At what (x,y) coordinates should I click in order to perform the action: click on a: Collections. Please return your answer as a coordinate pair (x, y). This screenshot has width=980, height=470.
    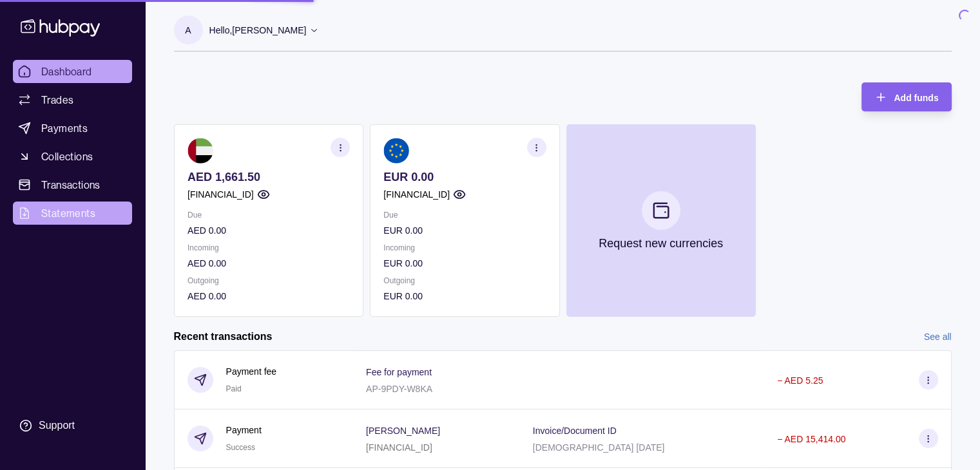
    Looking at the image, I should click on (72, 157).